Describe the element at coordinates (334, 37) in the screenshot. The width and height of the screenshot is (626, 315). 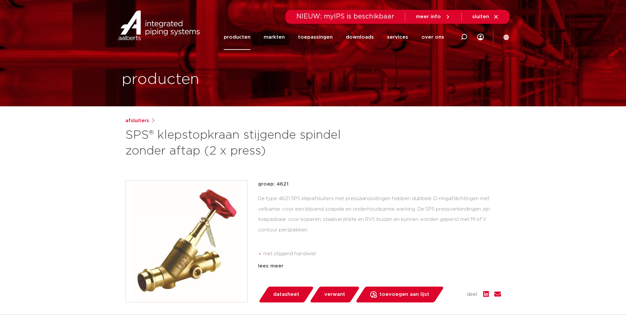
I see `nav: Menu` at that location.